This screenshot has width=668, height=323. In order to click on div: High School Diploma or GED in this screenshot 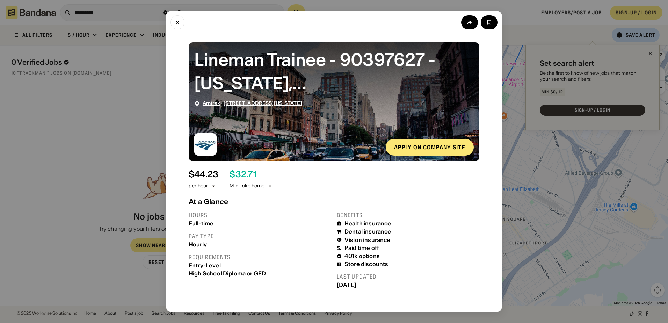, I will do `click(260, 273)`.